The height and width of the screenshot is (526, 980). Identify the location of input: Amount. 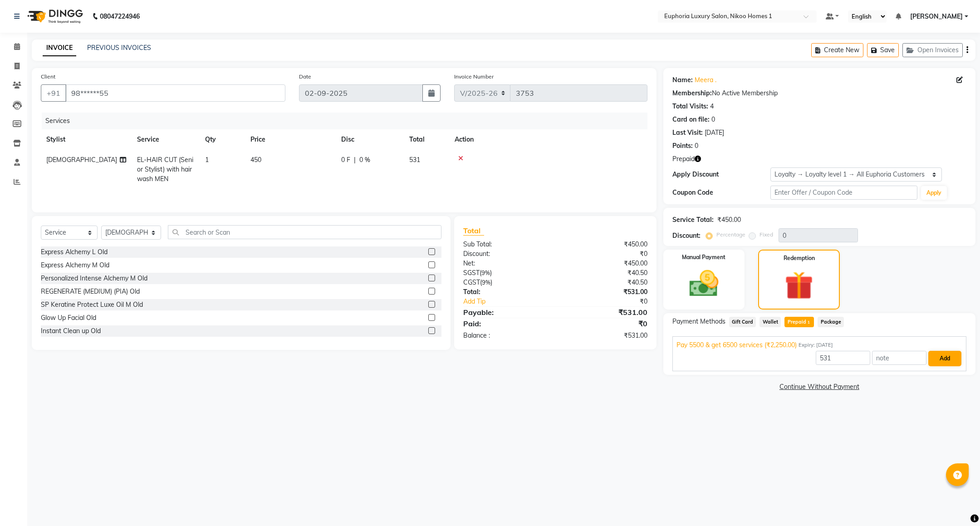
(843, 358).